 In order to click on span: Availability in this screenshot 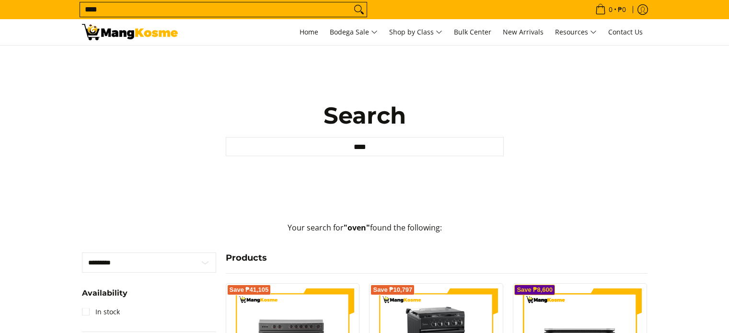, I will do `click(104, 293)`.